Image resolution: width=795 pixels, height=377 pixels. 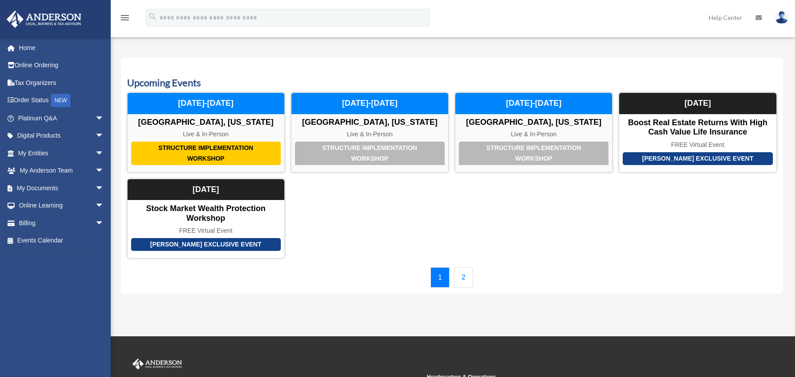 I want to click on i: search, so click(x=153, y=17).